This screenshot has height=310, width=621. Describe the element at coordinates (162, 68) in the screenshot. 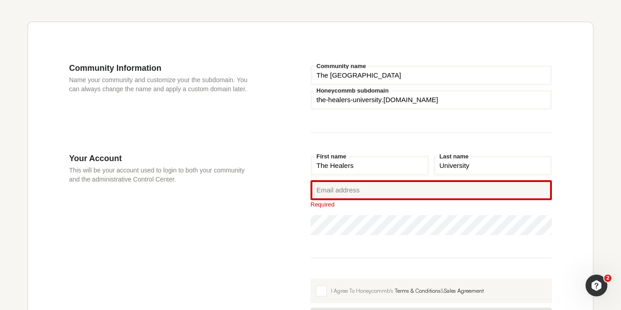

I see `h3: Community Information` at that location.